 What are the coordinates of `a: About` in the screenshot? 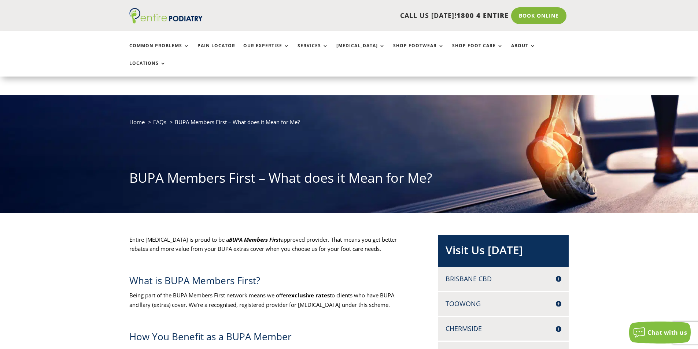 It's located at (523, 51).